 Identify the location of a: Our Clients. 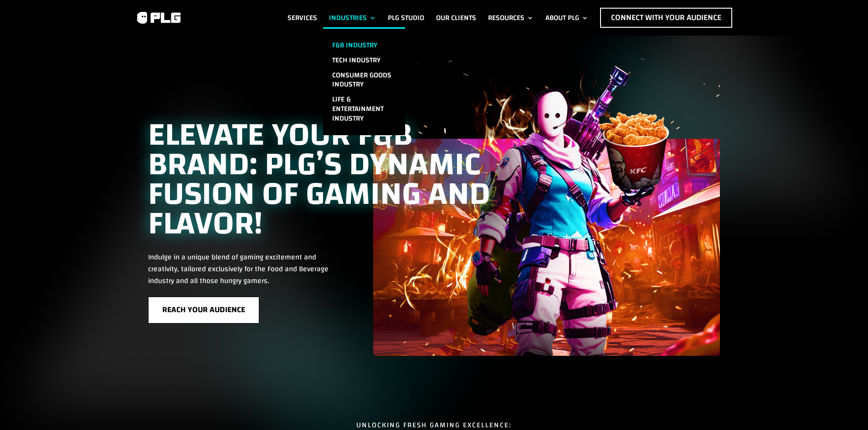
(456, 18).